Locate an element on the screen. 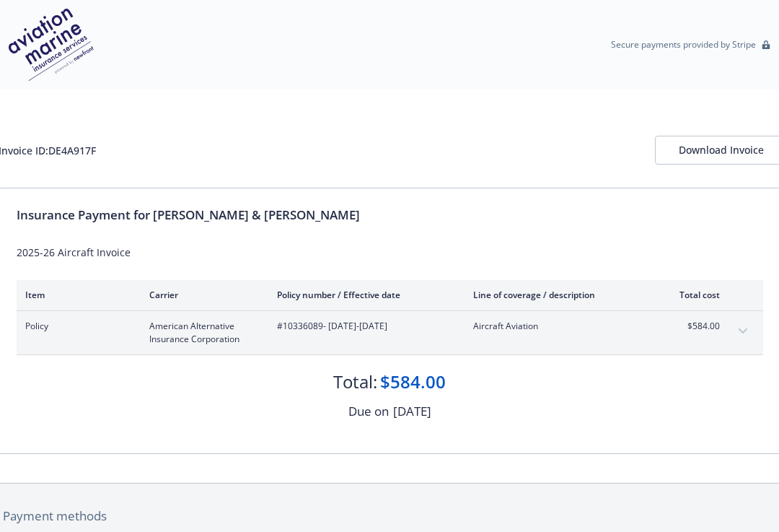  div: Total: is located at coordinates (355, 381).